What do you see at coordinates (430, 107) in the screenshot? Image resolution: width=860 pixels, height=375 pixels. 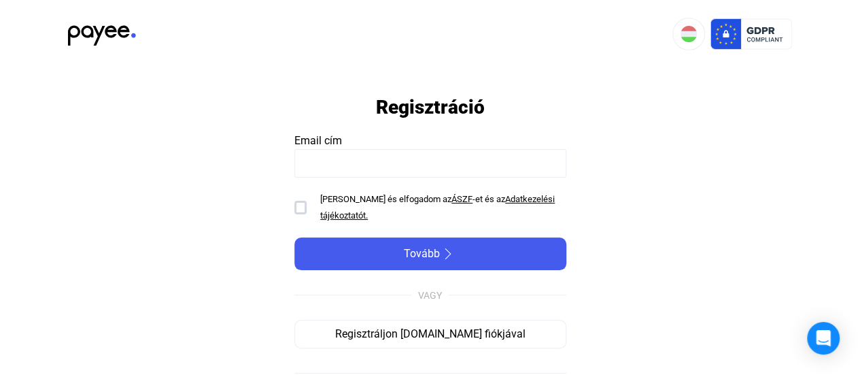 I see `h1: Regisztráció` at bounding box center [430, 107].